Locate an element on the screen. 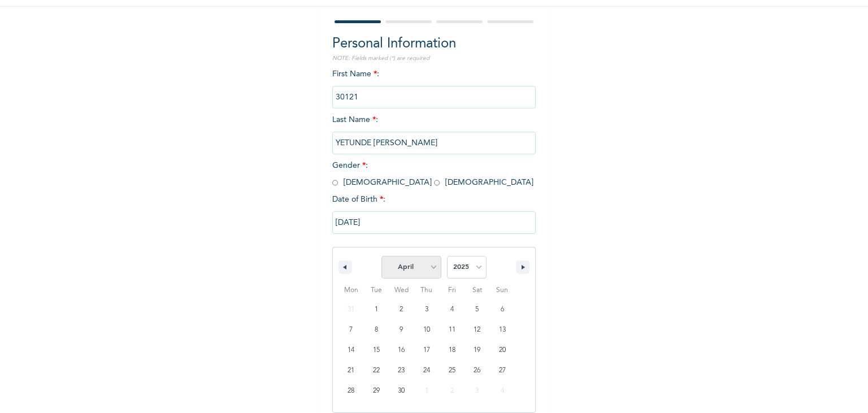  span: 11 is located at coordinates (453, 330).